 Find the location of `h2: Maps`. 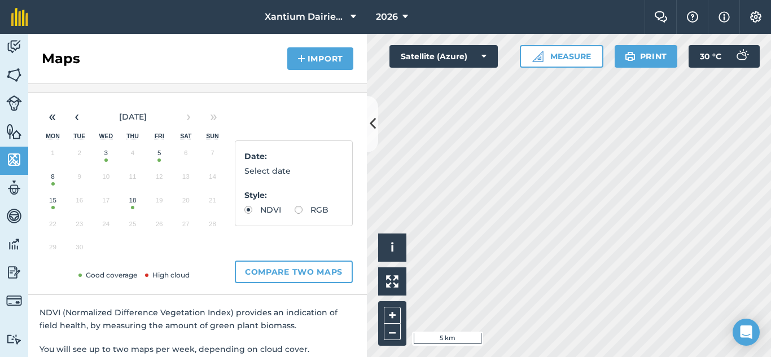

h2: Maps is located at coordinates (61, 59).